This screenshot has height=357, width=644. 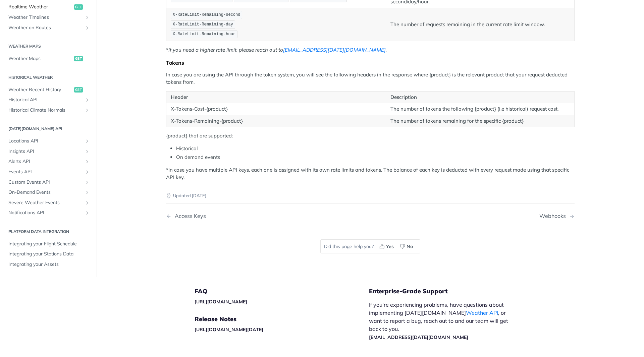 I want to click on button: Show subpages for Weather on Routes, so click(x=87, y=28).